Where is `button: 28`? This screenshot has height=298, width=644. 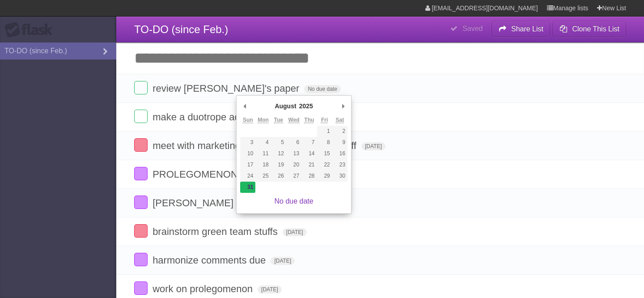 button: 28 is located at coordinates (309, 176).